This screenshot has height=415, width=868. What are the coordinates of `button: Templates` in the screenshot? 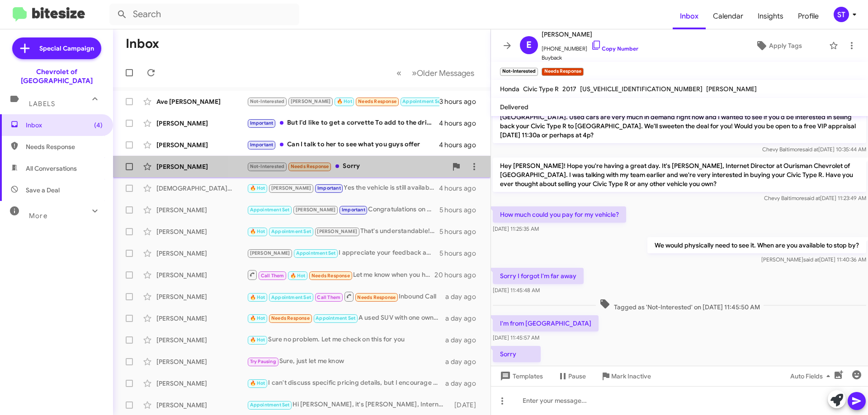 It's located at (520, 376).